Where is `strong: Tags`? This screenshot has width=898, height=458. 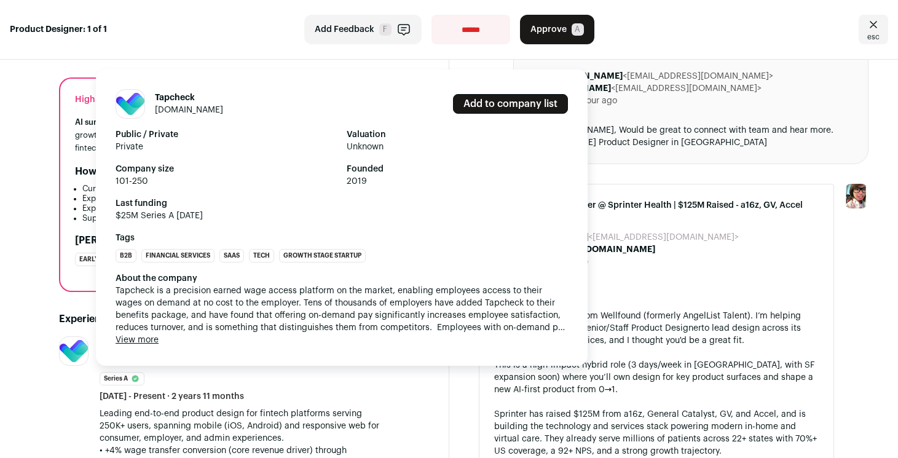 strong: Tags is located at coordinates (342, 238).